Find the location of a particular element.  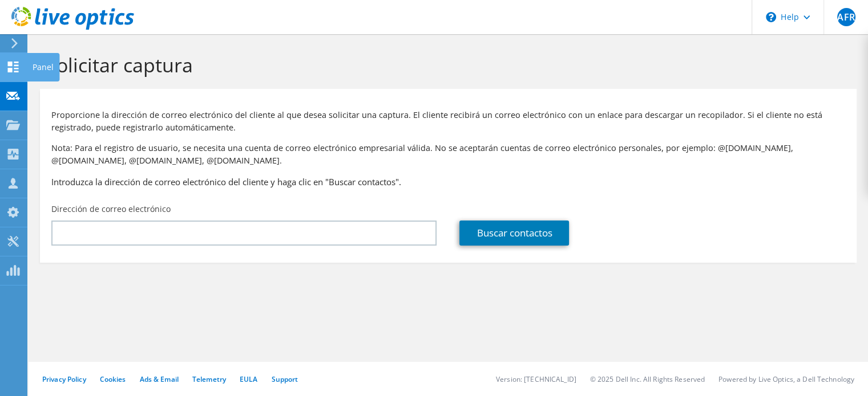

svg: \n is located at coordinates (771, 17).